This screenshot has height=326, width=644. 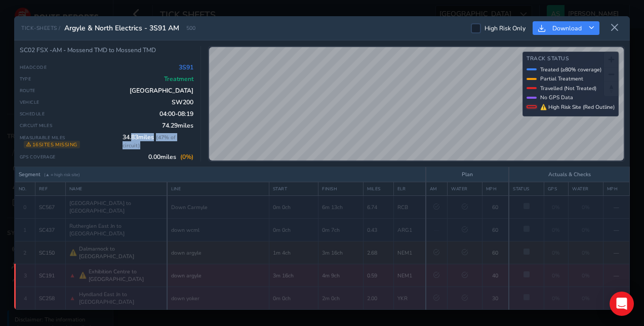 I want to click on span: 0.00 miles, so click(x=170, y=157).